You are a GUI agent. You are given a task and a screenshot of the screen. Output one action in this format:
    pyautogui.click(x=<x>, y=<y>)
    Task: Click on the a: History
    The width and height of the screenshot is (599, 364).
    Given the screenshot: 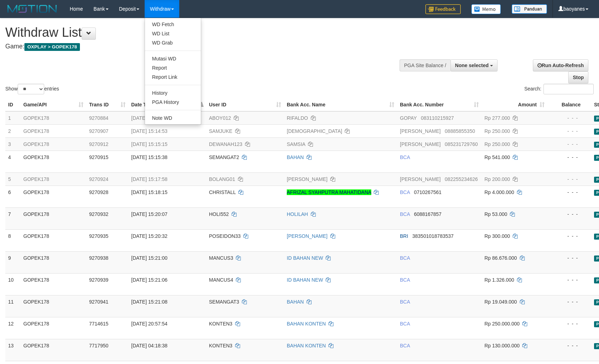 What is the action you would take?
    pyautogui.click(x=173, y=93)
    